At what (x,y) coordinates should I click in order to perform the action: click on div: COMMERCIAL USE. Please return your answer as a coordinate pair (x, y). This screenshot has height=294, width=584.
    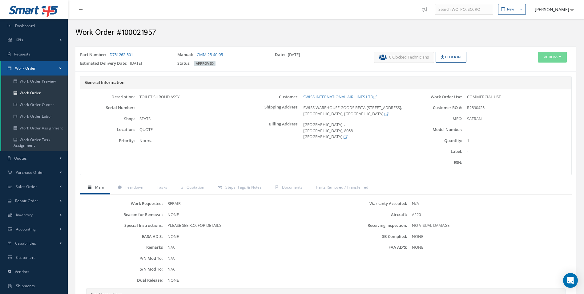
    Looking at the image, I should click on (517, 97).